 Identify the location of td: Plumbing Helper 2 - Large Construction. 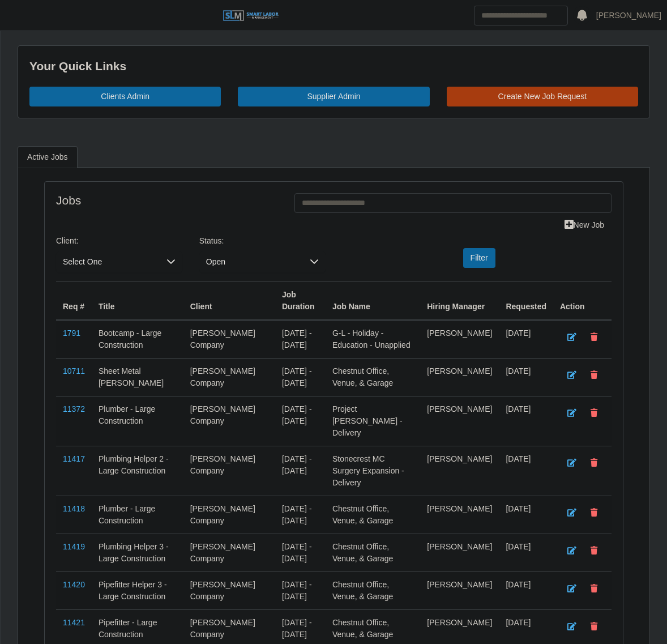
(138, 470).